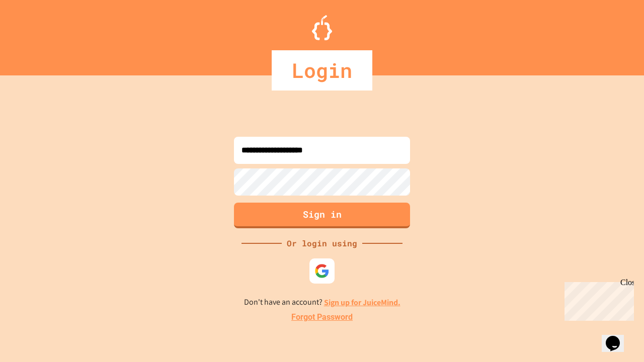 This screenshot has height=362, width=644. What do you see at coordinates (322, 70) in the screenshot?
I see `div: Login` at bounding box center [322, 70].